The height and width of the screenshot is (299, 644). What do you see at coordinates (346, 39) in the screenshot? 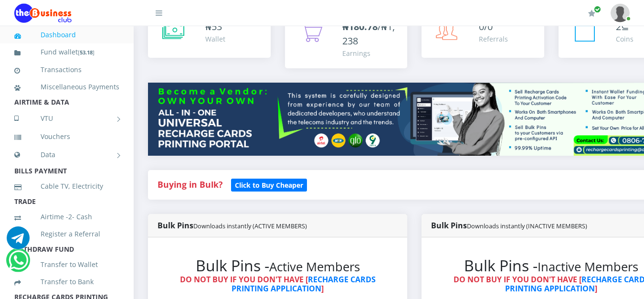
I see `a: ₦180.78/₦1,238 Earnings` at bounding box center [346, 39].